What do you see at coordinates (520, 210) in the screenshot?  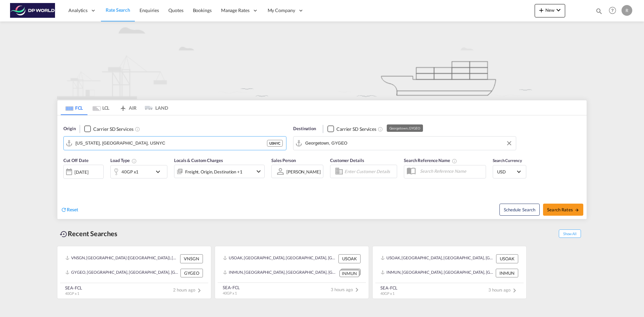 I see `button: Note: By default Schedule search will only considerorigin ports, destination ports and cut off da...` at bounding box center [520, 210].